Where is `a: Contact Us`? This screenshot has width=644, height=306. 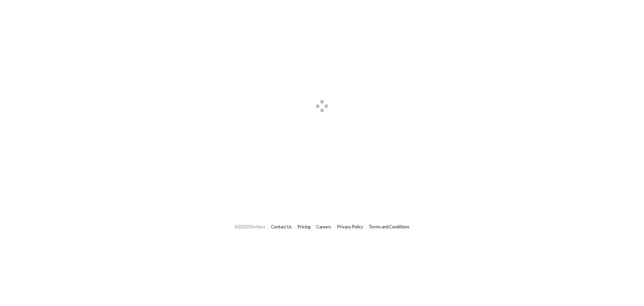 a: Contact Us is located at coordinates (281, 227).